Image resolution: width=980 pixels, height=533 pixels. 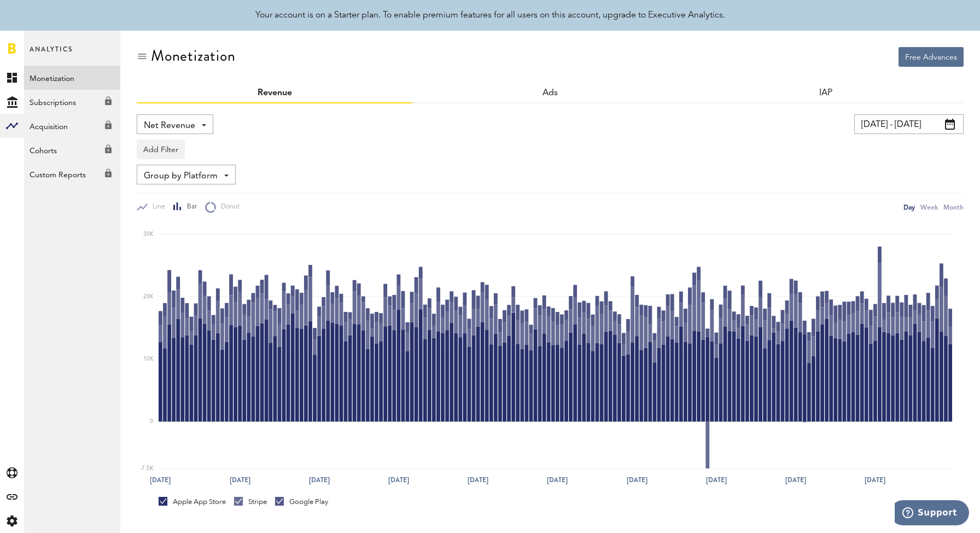 I want to click on a: Acquisition, so click(x=72, y=126).